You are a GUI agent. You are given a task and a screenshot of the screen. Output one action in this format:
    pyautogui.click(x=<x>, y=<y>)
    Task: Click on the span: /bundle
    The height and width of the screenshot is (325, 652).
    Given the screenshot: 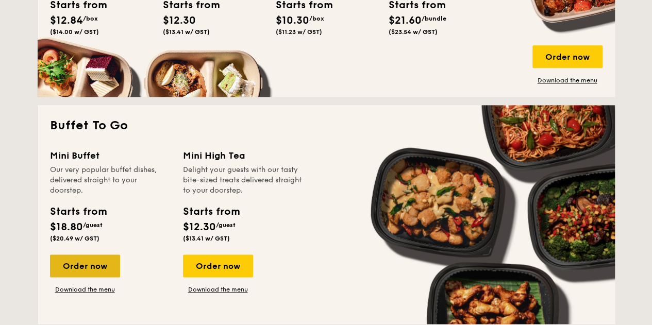 What is the action you would take?
    pyautogui.click(x=434, y=19)
    